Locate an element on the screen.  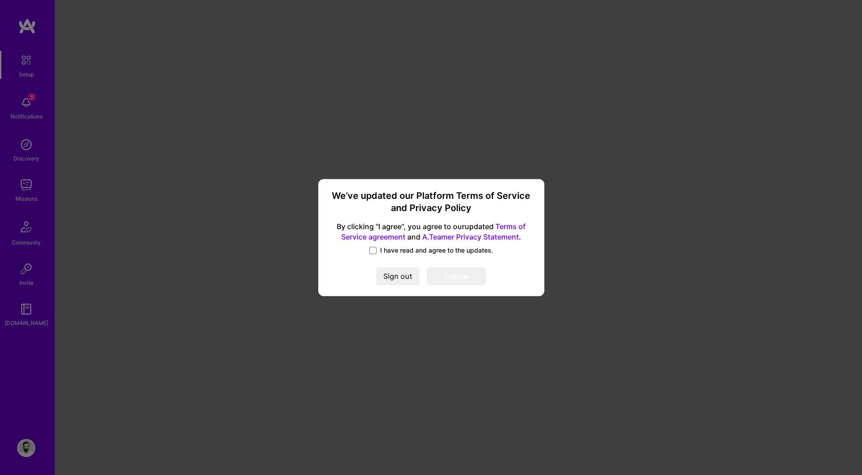
h3: We’ve updated our Platform Terms of Service and Privacy Policy is located at coordinates (431, 202).